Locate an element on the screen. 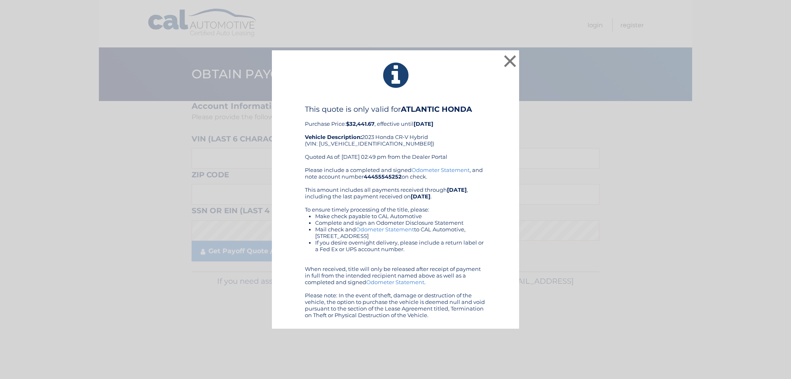 This screenshot has height=379, width=791. li: Complete and sign an Odometer Disclosure Statement is located at coordinates (401, 223).